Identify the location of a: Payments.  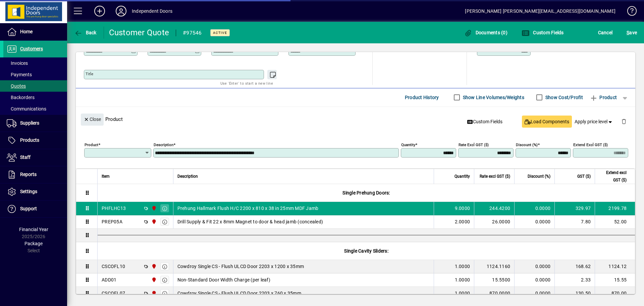
(35, 74).